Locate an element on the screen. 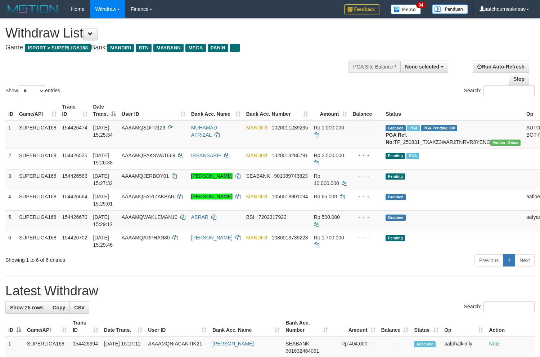 This screenshot has height=357, width=540. span: Rp 500.000 is located at coordinates (327, 217).